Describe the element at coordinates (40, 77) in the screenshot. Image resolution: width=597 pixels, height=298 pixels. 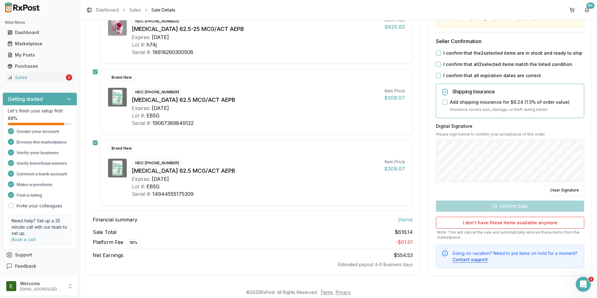
I see `button: Sales2` at that location.